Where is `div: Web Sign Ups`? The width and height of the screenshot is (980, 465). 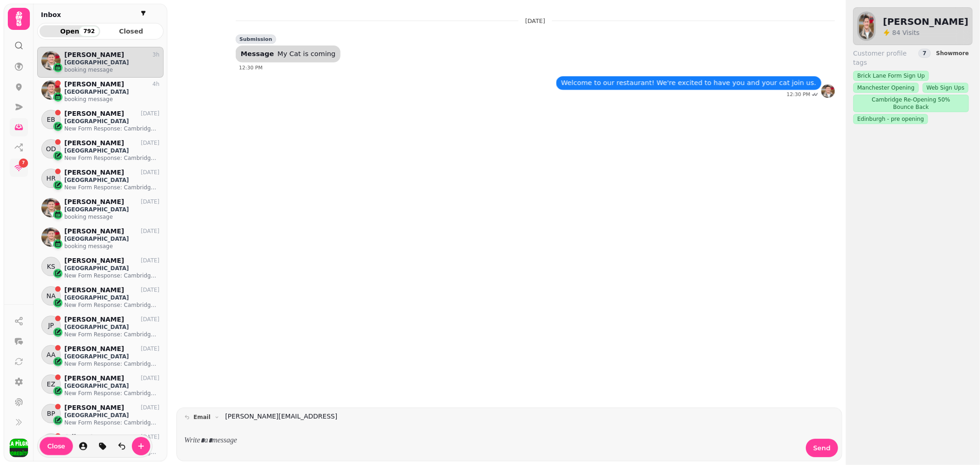 div: Web Sign Ups is located at coordinates (946, 88).